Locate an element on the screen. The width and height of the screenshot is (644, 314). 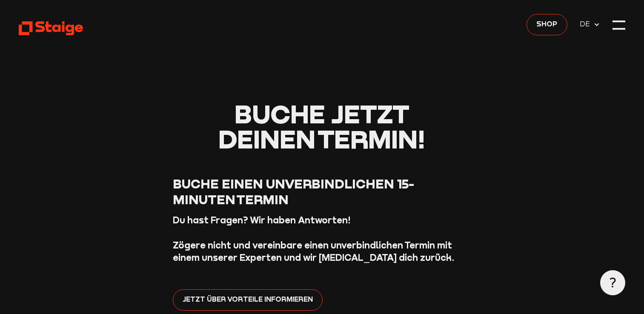
a: Shop is located at coordinates (546, 25).